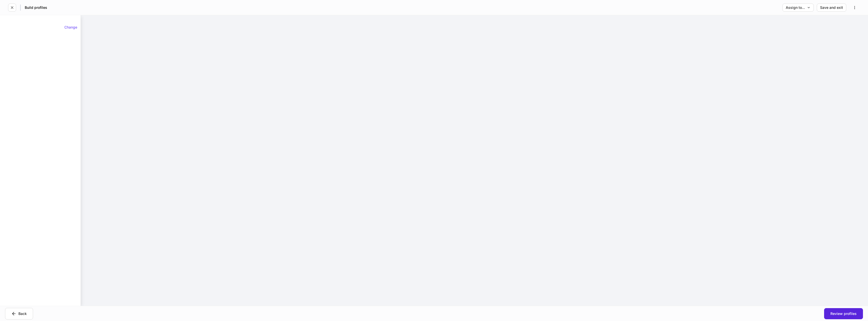  Describe the element at coordinates (832, 8) in the screenshot. I see `button: Save and exit` at that location.